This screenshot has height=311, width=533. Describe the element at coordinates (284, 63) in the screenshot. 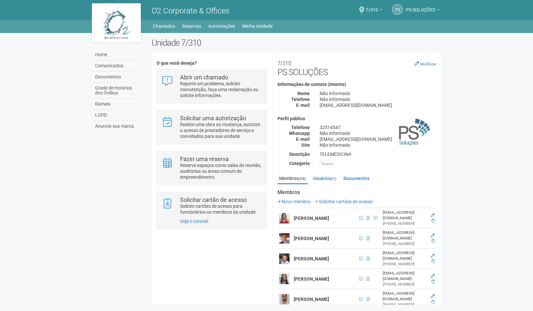

I see `small: 7/310` at that location.